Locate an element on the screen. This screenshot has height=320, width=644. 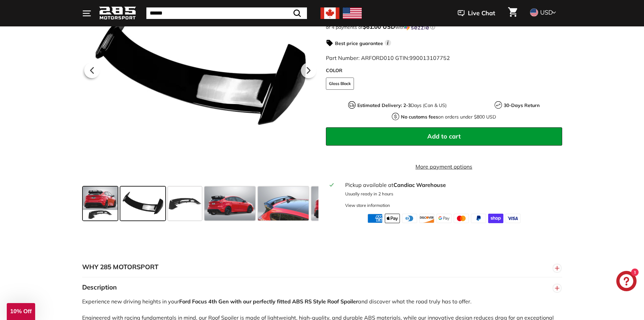
span: Part Number: ARFORD010 GTIN: is located at coordinates (388, 58).